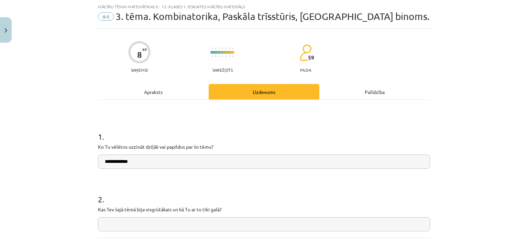 The image size is (528, 242). What do you see at coordinates (139, 70) in the screenshot?
I see `p: Saņemsi` at bounding box center [139, 70].